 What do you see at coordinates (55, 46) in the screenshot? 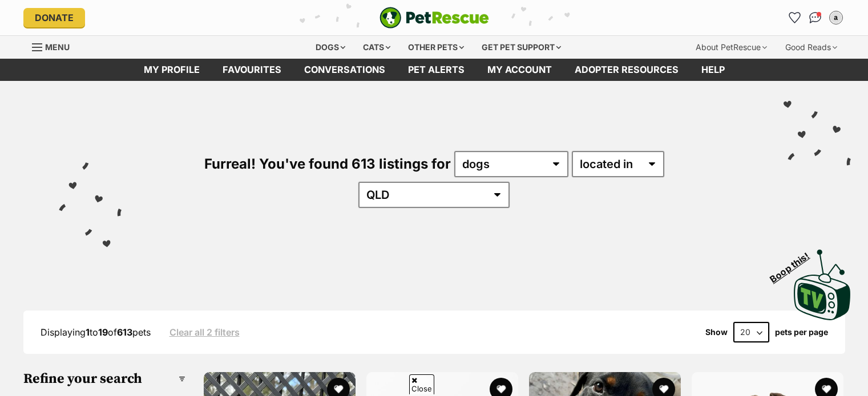
I see `a: Menu` at bounding box center [55, 46].